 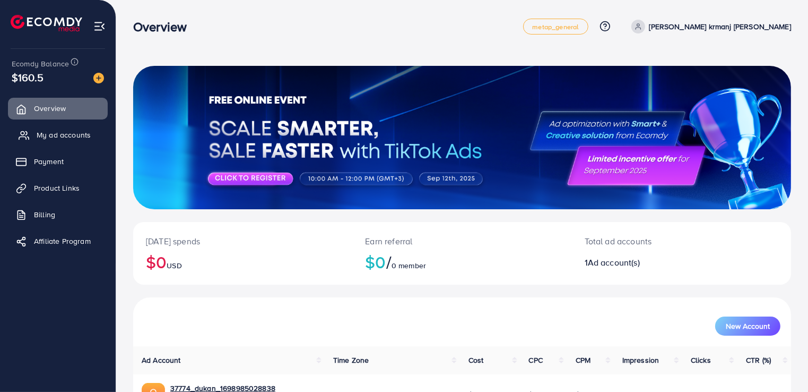 What do you see at coordinates (46, 23) in the screenshot?
I see `a: logo` at bounding box center [46, 23].